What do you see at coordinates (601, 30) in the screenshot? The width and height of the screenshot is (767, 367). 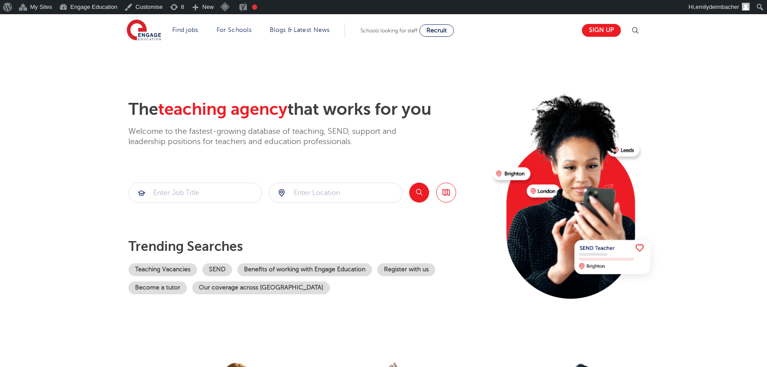 I see `a: Sign up` at bounding box center [601, 30].